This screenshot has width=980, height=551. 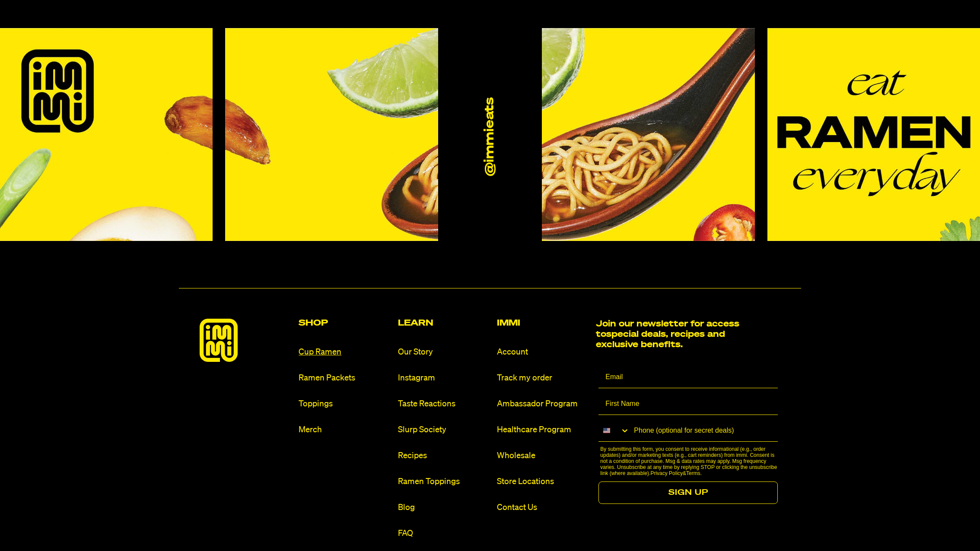 I want to click on a: Instagram, so click(x=444, y=378).